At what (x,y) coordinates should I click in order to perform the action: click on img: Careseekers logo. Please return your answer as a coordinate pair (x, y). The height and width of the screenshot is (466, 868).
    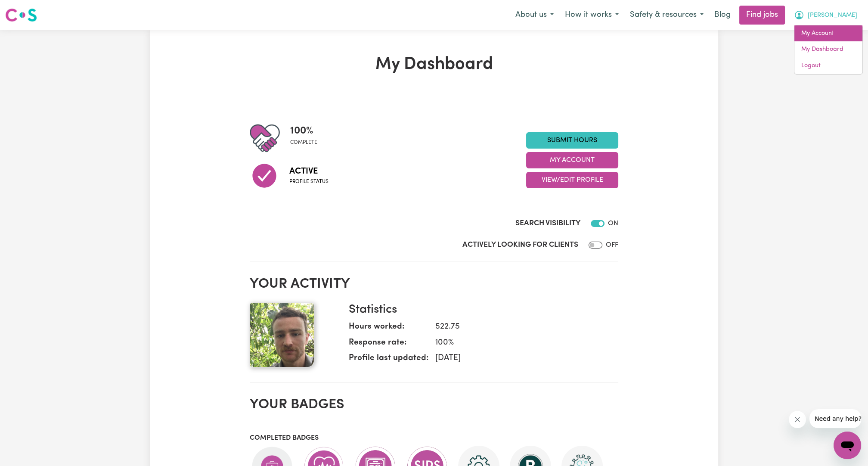
    Looking at the image, I should click on (21, 15).